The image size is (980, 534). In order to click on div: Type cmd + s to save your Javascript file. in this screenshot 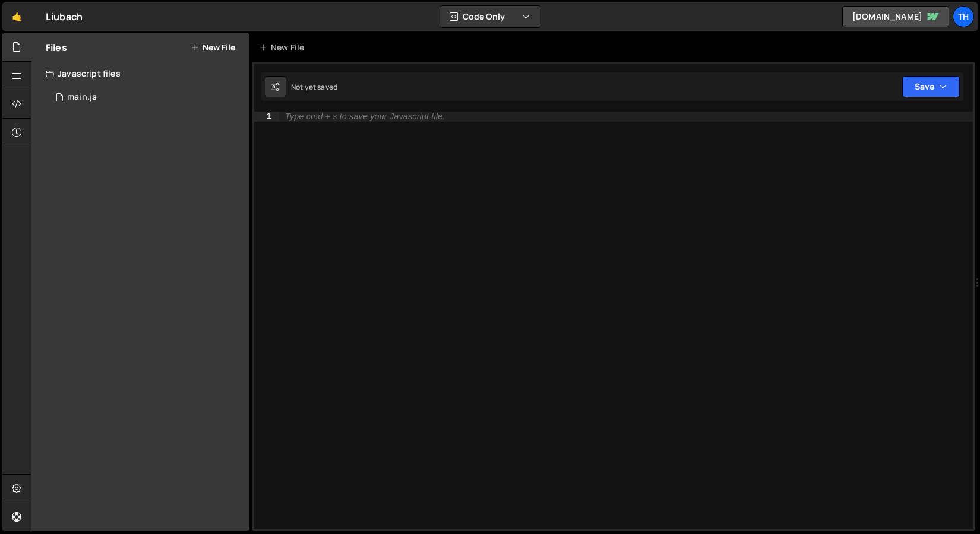, I will do `click(365, 116)`.